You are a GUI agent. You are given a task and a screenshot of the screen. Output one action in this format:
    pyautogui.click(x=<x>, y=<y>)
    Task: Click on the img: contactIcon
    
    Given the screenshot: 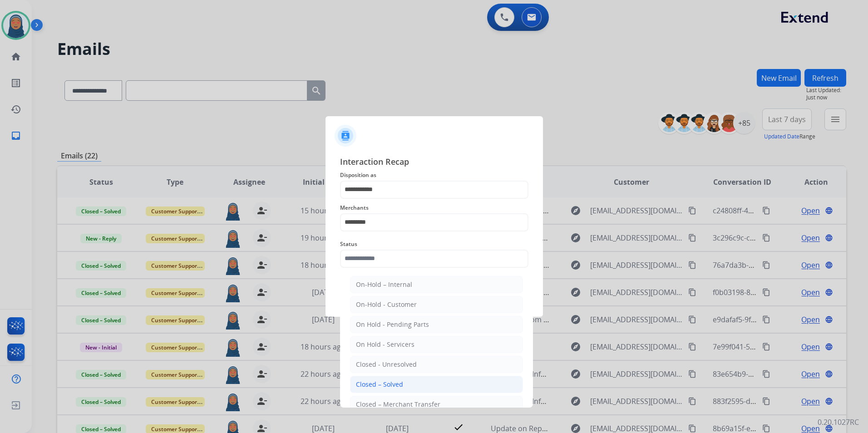 What is the action you would take?
    pyautogui.click(x=345, y=136)
    